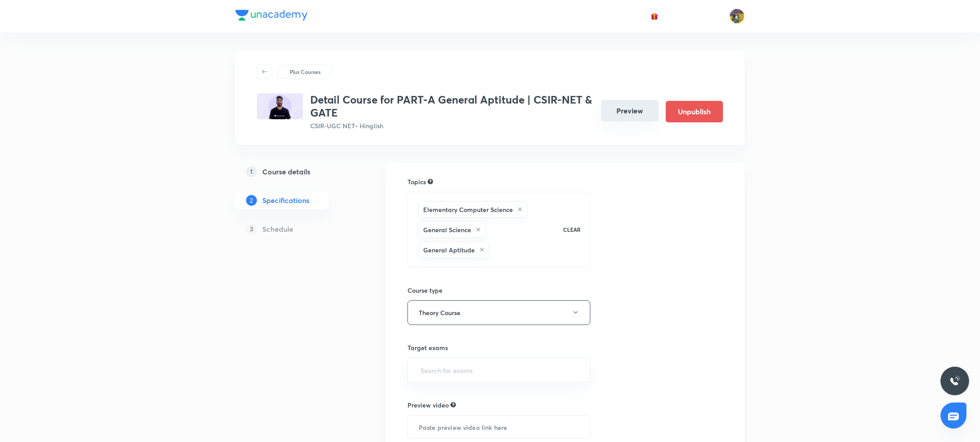  I want to click on img: sajan k, so click(737, 16).